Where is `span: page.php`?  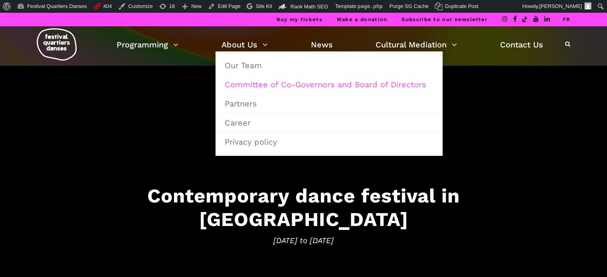
span: page.php is located at coordinates (370, 6).